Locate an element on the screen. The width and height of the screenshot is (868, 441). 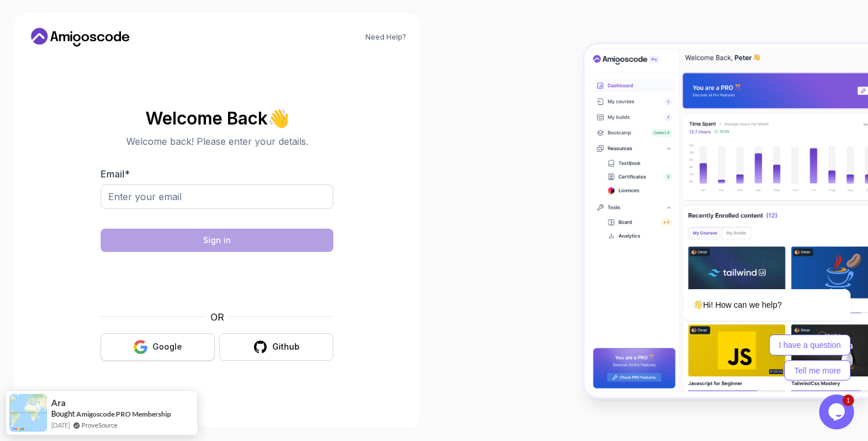
div: 👋Hi! How can we help?I have a questionTell me more is located at coordinates (105, 151).